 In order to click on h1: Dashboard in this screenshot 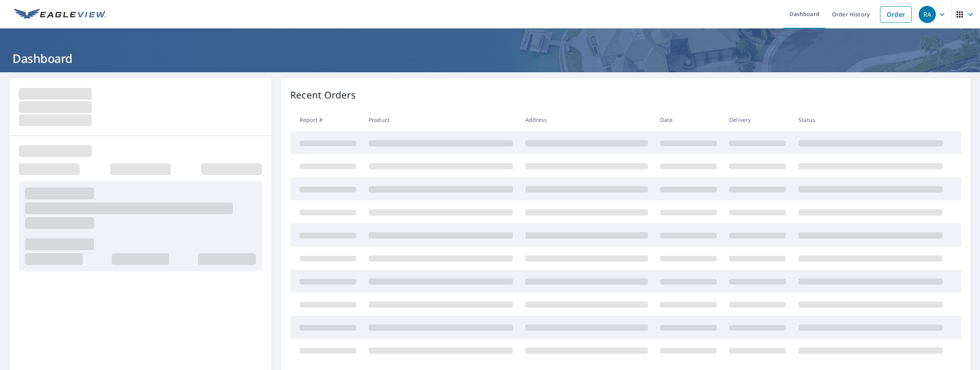, I will do `click(490, 58)`.